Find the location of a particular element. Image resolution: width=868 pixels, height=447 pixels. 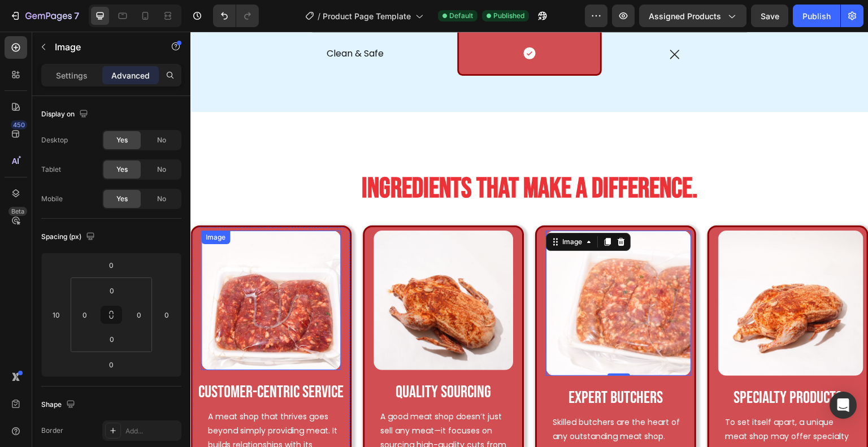

div: Border is located at coordinates (52, 430).